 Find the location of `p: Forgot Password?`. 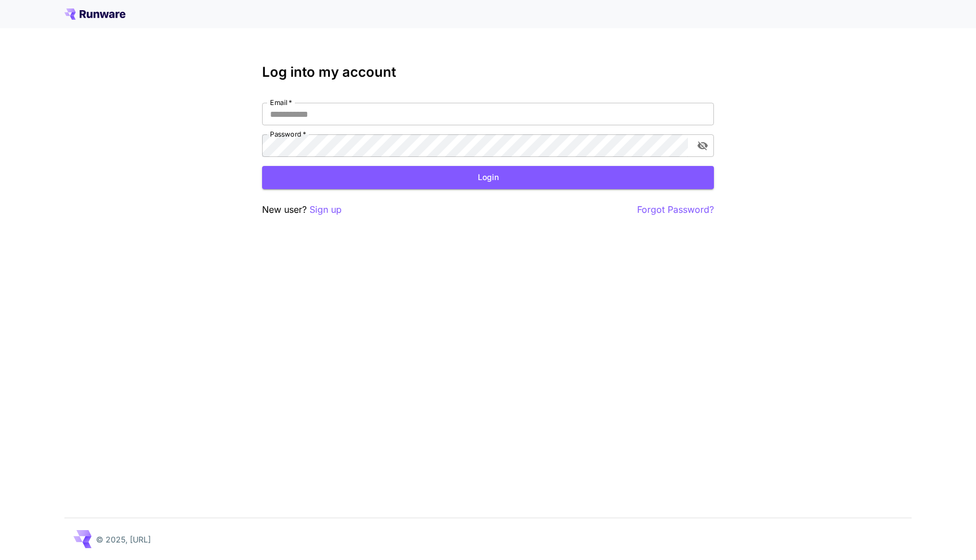

p: Forgot Password? is located at coordinates (676, 209).